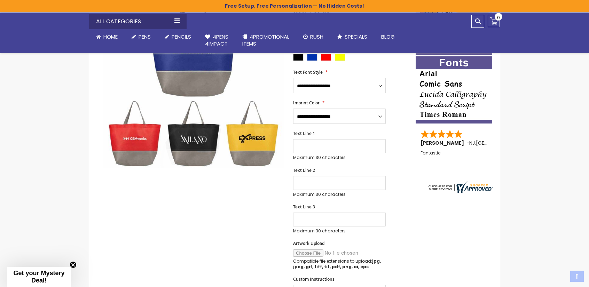 The height and width of the screenshot is (287, 589). What do you see at coordinates (459, 187) in the screenshot?
I see `img: 4pens.com widget logo` at bounding box center [459, 187].